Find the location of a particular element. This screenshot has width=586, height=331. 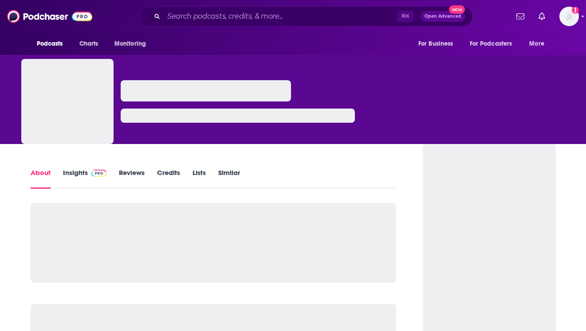

a: Lists is located at coordinates (199, 179).